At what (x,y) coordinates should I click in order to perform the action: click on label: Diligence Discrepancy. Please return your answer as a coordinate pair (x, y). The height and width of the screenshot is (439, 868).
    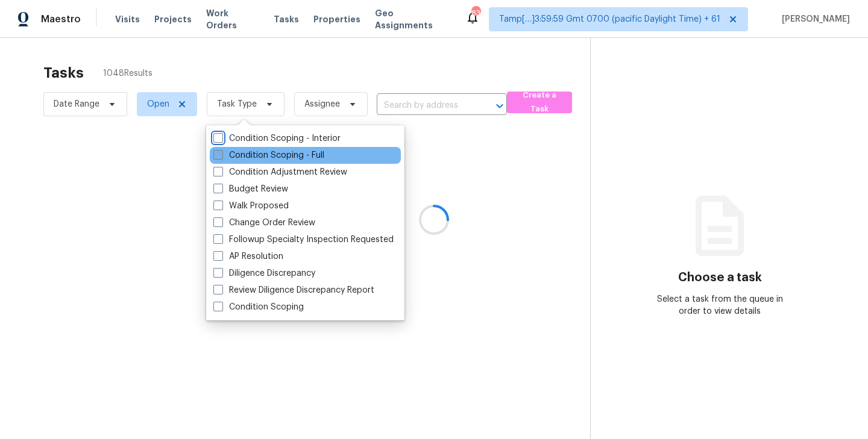
    Looking at the image, I should click on (264, 273).